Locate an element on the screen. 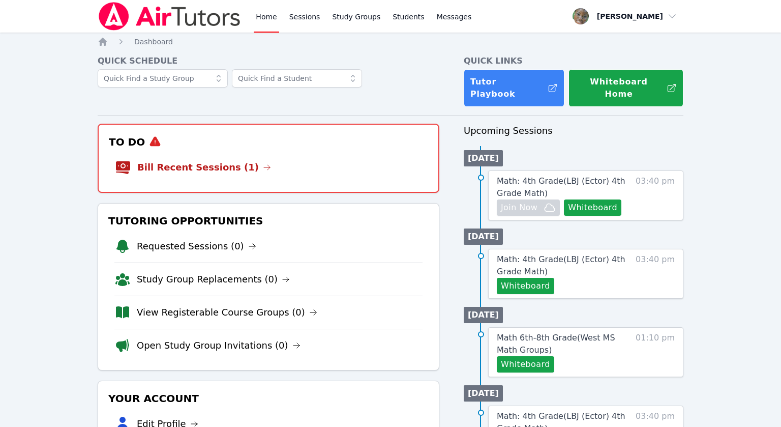  a: View Registerable Course Groups (0) is located at coordinates (227, 312).